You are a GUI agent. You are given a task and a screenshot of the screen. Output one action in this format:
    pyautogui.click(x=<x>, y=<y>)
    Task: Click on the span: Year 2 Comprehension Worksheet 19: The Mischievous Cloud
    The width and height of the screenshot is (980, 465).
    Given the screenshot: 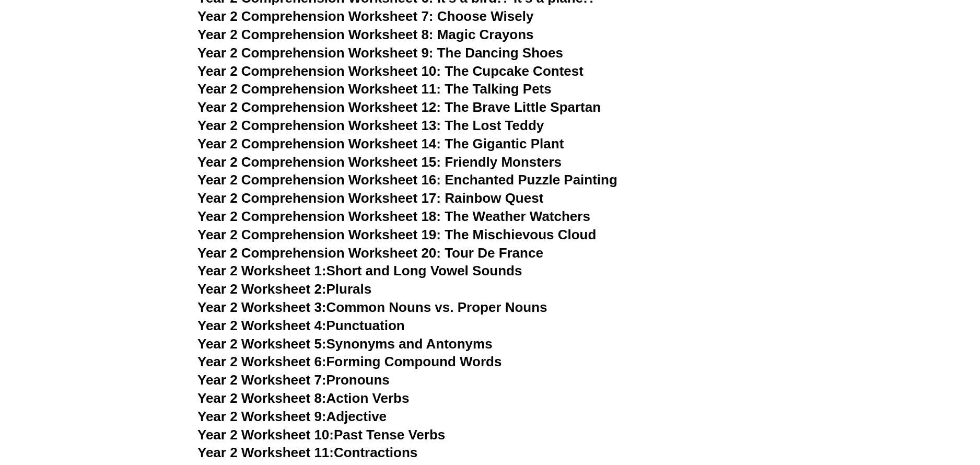 What is the action you would take?
    pyautogui.click(x=396, y=235)
    